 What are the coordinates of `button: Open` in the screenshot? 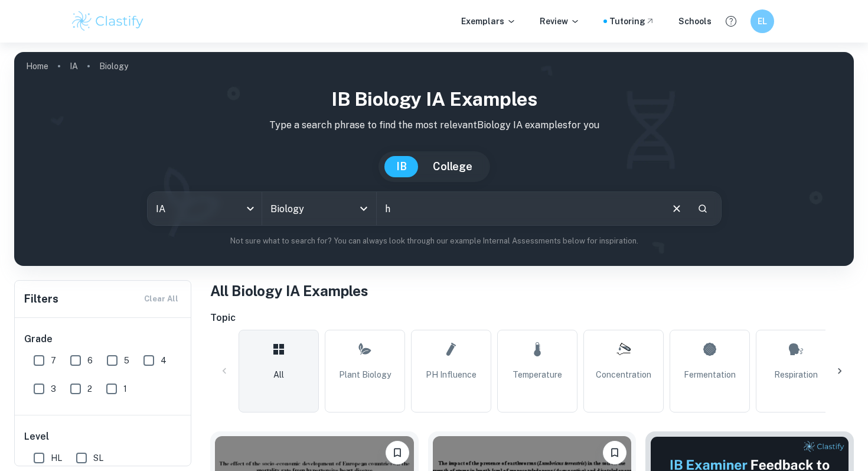 It's located at (364, 209).